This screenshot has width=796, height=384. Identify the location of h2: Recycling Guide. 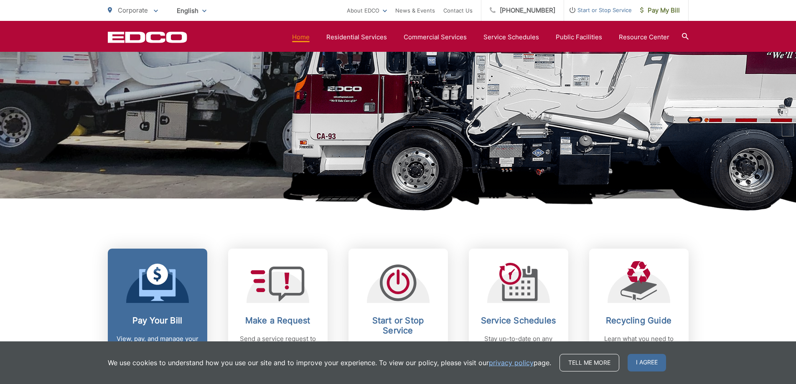
(639, 321).